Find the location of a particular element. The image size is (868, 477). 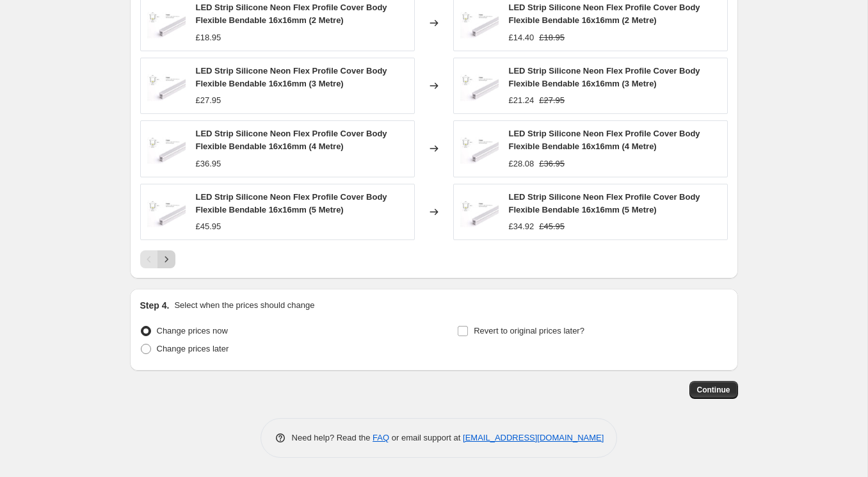

h2: Step 4. is located at coordinates (155, 305).